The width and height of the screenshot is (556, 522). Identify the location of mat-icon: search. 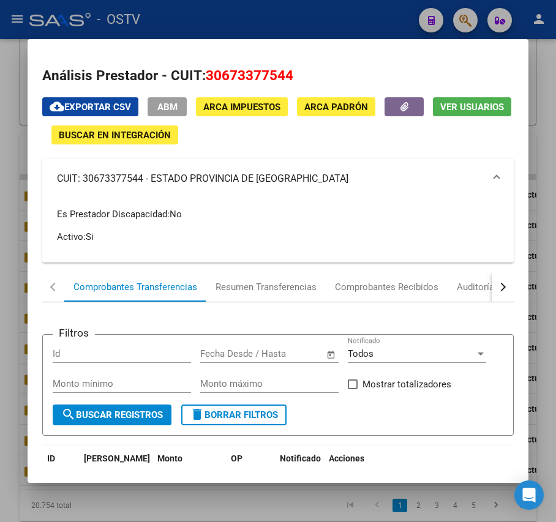
(69, 414).